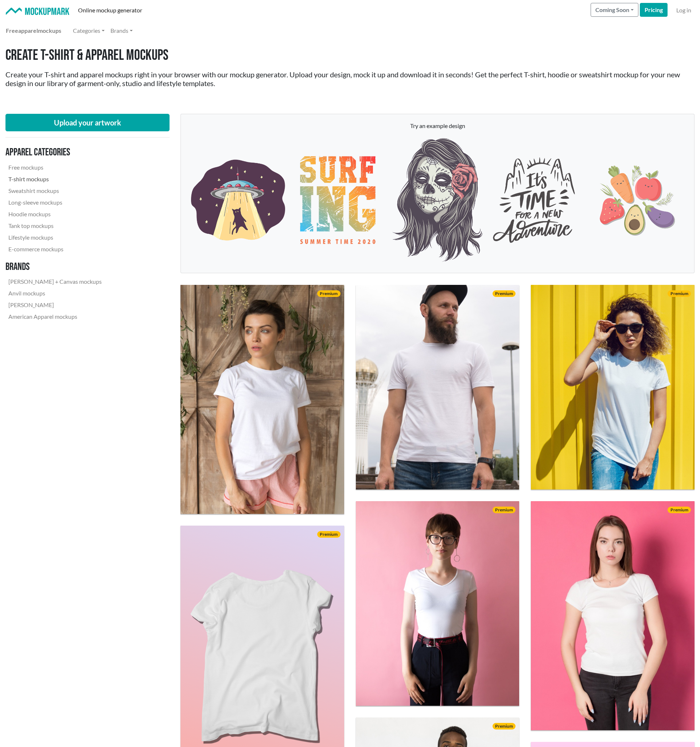 This screenshot has width=700, height=747. What do you see at coordinates (34, 30) in the screenshot?
I see `a: Freeapparelmockups` at bounding box center [34, 30].